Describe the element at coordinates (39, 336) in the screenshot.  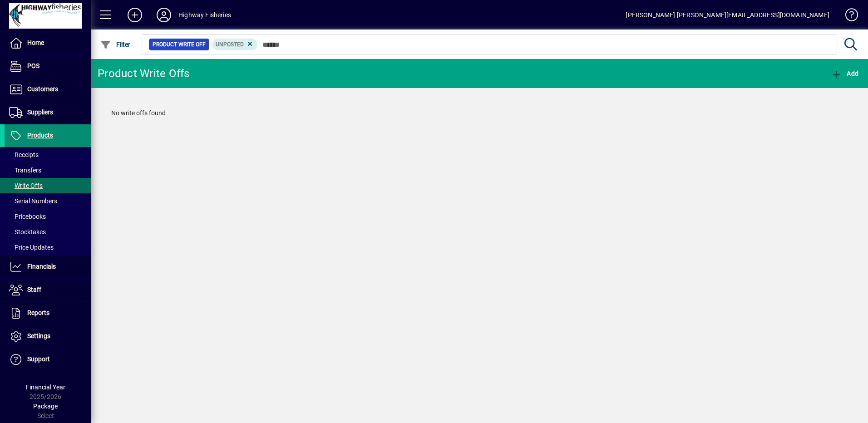
I see `span: Settings` at that location.